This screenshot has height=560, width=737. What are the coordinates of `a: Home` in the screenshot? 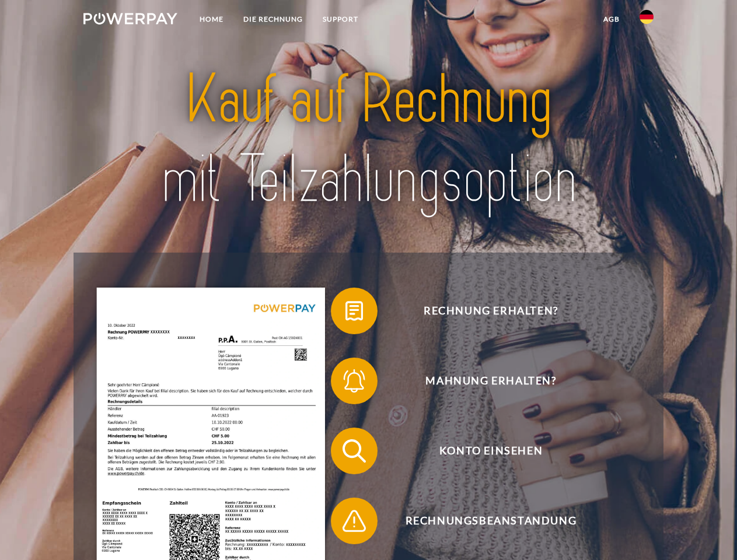 It's located at (211, 19).